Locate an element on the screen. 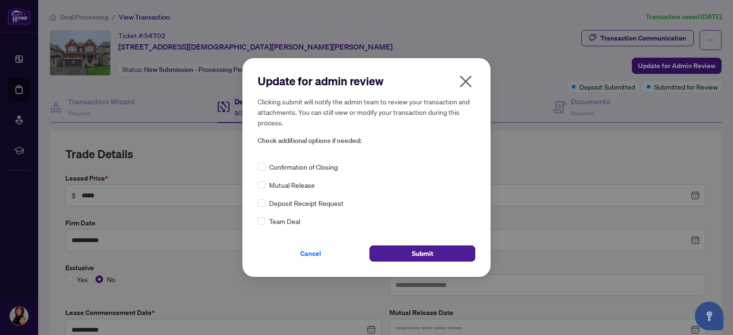 The image size is (733, 335). button: Open asap is located at coordinates (709, 316).